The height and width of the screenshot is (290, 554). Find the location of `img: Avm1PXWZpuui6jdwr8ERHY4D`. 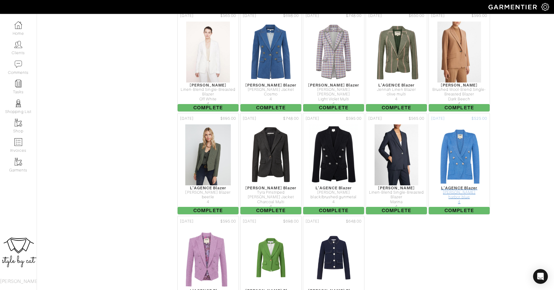

img: Avm1PXWZpuui6jdwr8ERHY4D is located at coordinates (271, 258).